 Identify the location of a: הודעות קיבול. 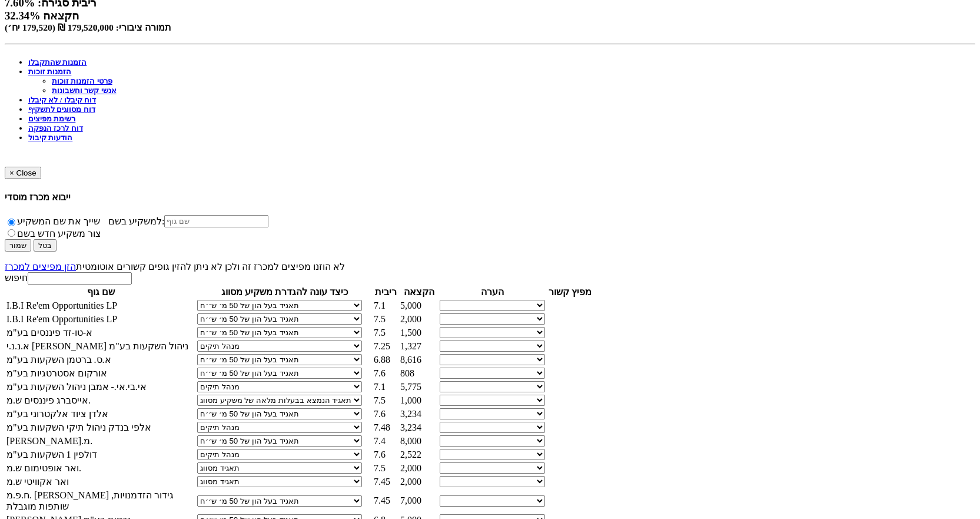
(50, 137).